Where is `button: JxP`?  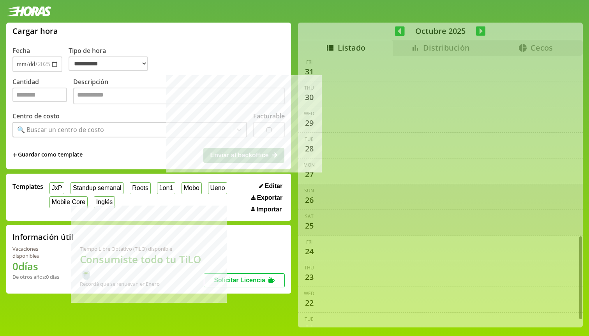 button: JxP is located at coordinates (57, 188).